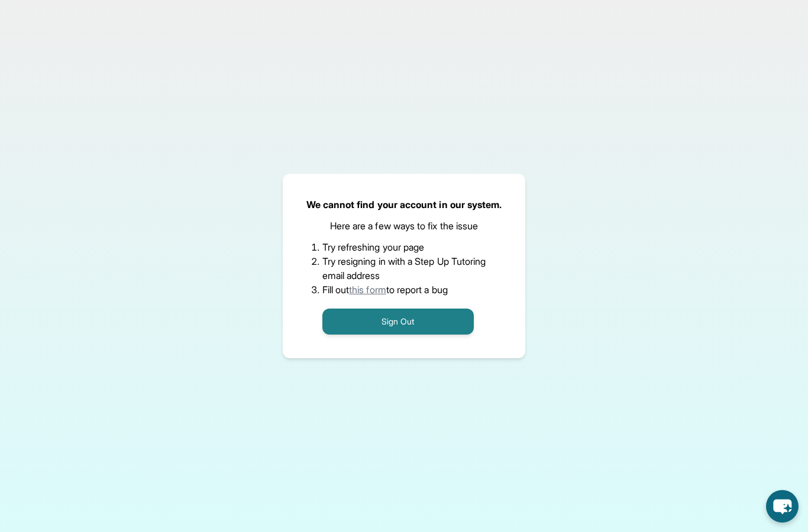 This screenshot has width=808, height=532. What do you see at coordinates (781, 505) in the screenshot?
I see `button: chat-button` at bounding box center [781, 505].